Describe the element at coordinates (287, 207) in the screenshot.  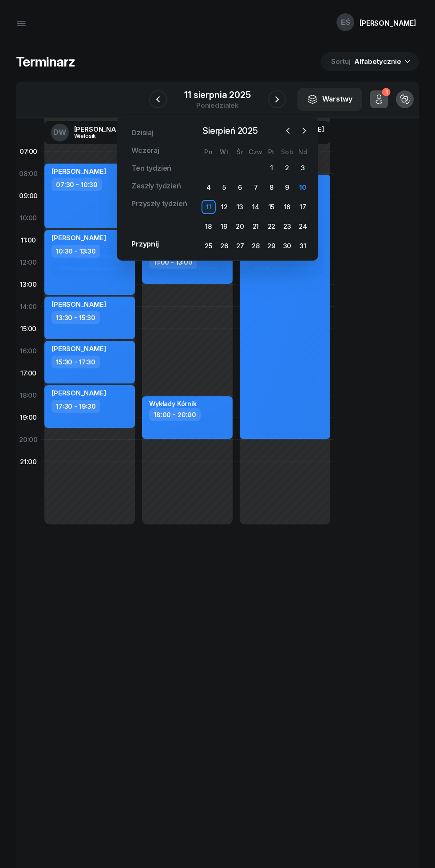
I see `div: 16` at that location.